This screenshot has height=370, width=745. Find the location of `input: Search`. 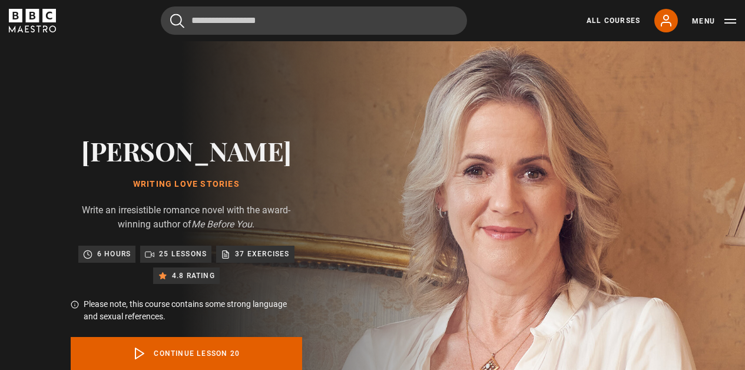

input: Search is located at coordinates (314, 21).